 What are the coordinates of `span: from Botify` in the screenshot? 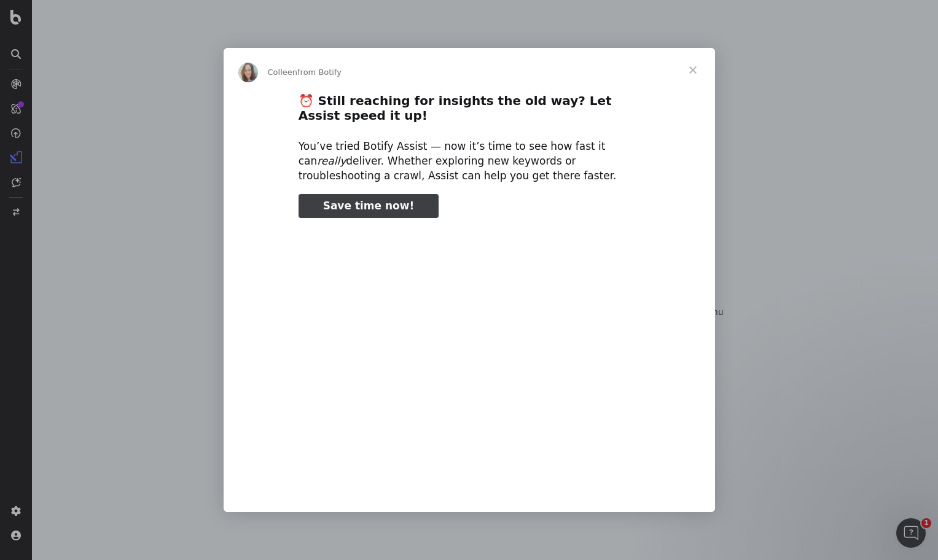 It's located at (320, 72).